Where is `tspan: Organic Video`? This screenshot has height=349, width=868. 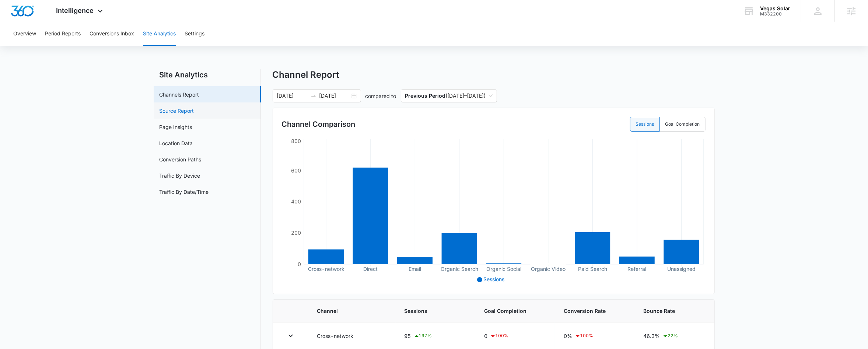
tspan: Organic Video is located at coordinates (548, 269).